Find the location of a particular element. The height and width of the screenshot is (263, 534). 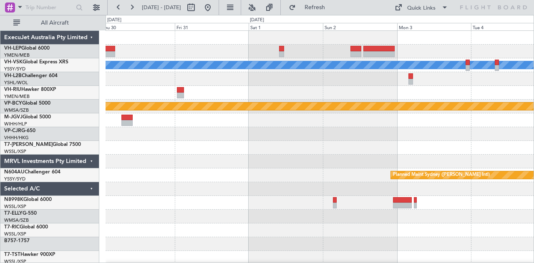

input: Trip Number is located at coordinates (49, 8).